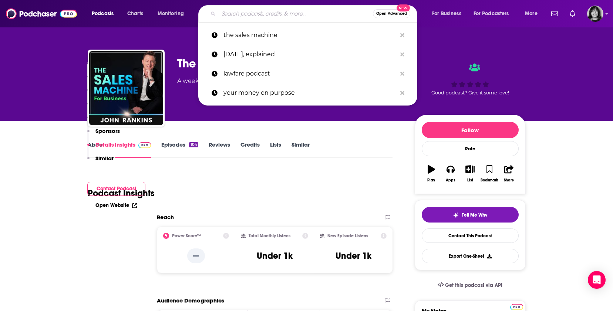 This screenshot has height=311, width=613. I want to click on div: Apps, so click(450, 180).